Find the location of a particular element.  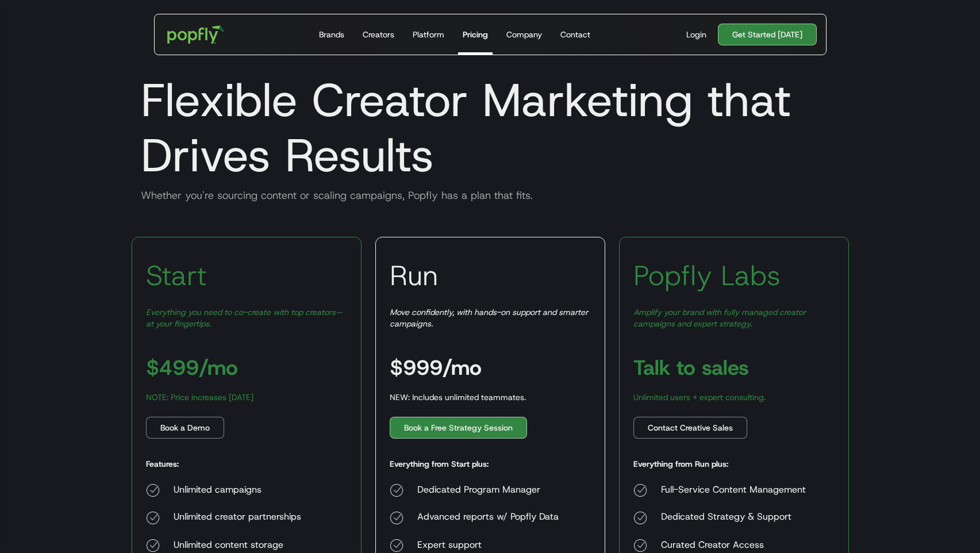

h5: Everything from Run plus: is located at coordinates (681, 464).